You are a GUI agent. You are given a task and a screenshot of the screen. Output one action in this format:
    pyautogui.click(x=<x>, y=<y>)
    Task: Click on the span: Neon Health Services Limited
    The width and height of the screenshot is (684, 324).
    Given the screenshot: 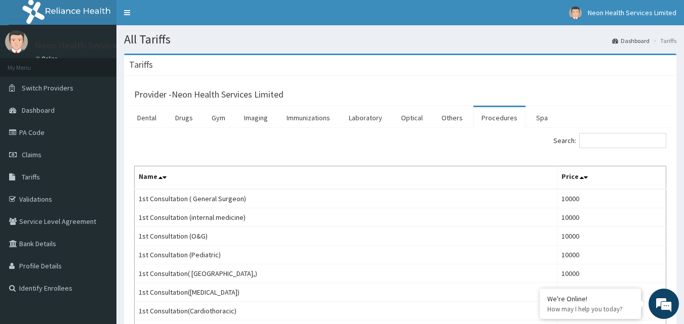 What is the action you would take?
    pyautogui.click(x=632, y=13)
    